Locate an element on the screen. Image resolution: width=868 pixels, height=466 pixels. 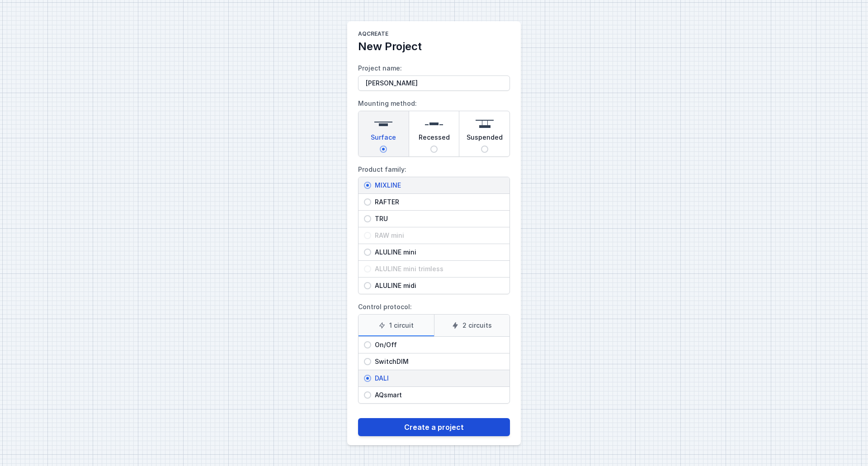
span: AQsmart is located at coordinates (438, 395).